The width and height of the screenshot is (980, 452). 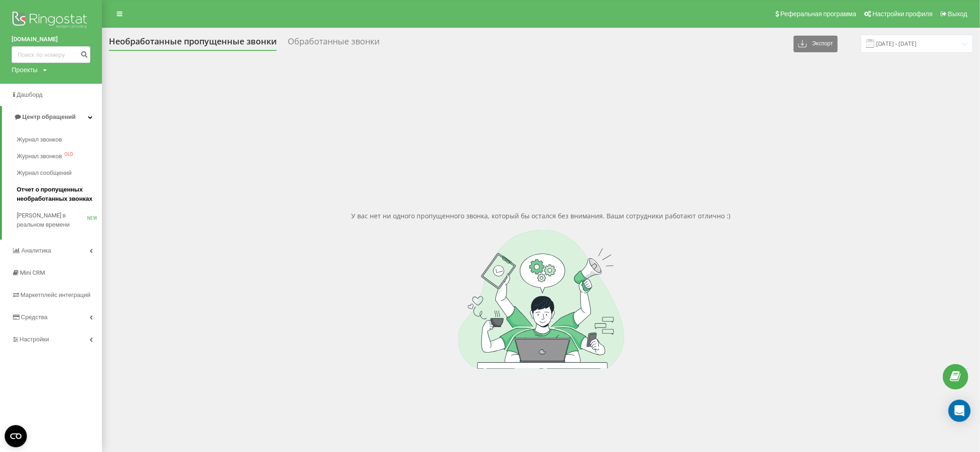 What do you see at coordinates (25, 70) in the screenshot?
I see `div: Проекты` at bounding box center [25, 70].